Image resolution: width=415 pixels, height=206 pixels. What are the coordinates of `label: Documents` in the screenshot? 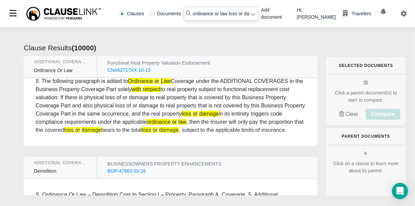 It's located at (165, 14).